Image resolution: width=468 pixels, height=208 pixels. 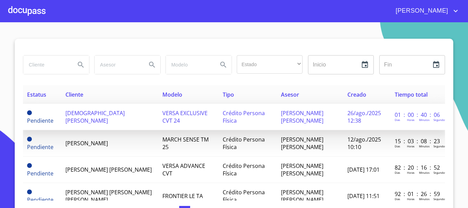 I want to click on span: Tiempo total, so click(x=411, y=94).